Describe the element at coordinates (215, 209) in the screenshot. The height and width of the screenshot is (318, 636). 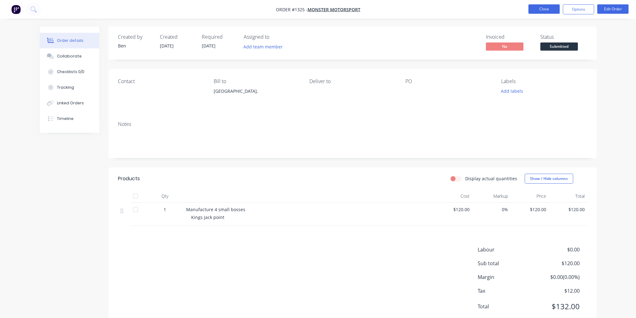
I see `span: Manufacture 4 small bosses` at that location.